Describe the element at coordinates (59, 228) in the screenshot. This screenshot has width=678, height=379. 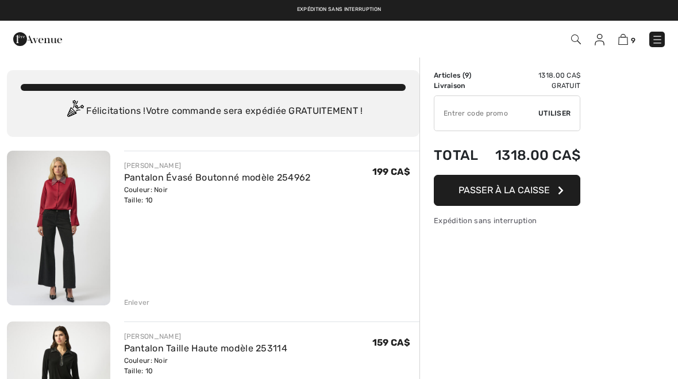
I see `img: Pantalon Évasé Boutonné modèle 254962` at that location.